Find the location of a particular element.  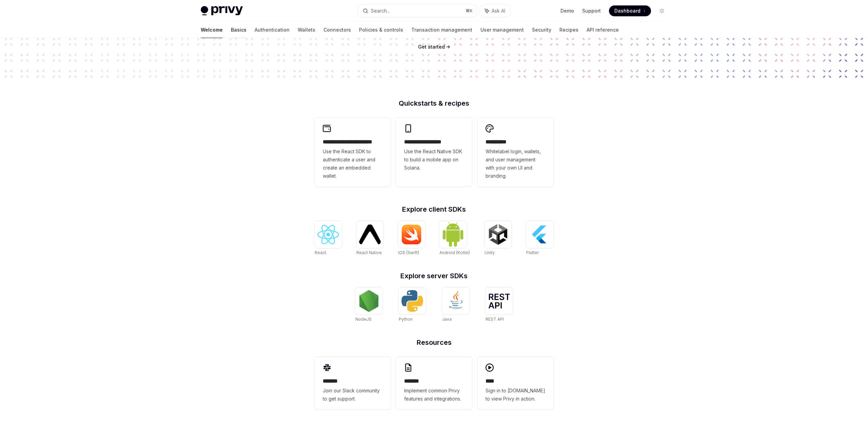

a: Support is located at coordinates (591, 11).